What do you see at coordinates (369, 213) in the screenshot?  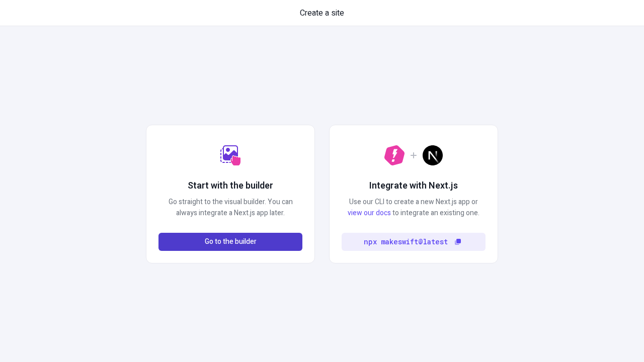 I see `a: view our docs` at bounding box center [369, 213].